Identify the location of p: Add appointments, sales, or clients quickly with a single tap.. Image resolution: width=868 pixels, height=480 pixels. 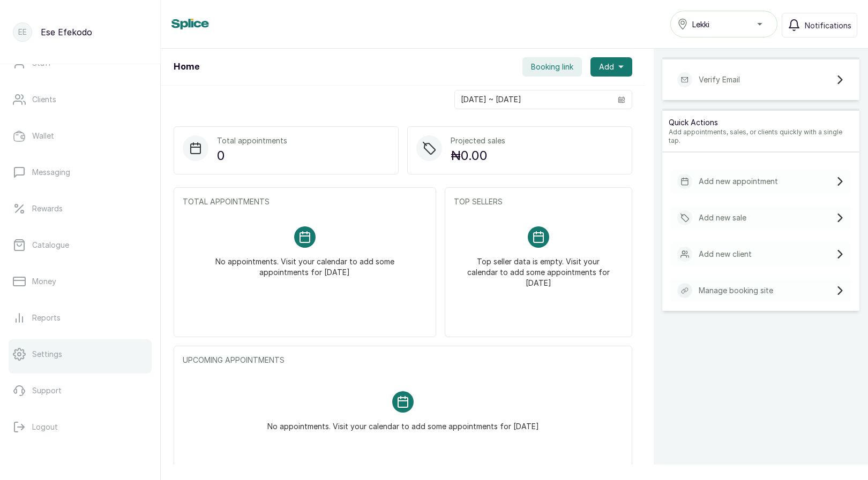
(761, 137).